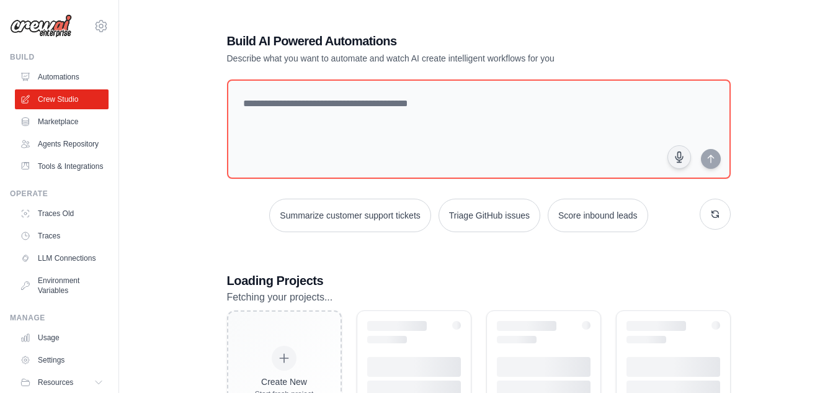 The width and height of the screenshot is (838, 393). Describe the element at coordinates (61, 77) in the screenshot. I see `a: Automations` at that location.